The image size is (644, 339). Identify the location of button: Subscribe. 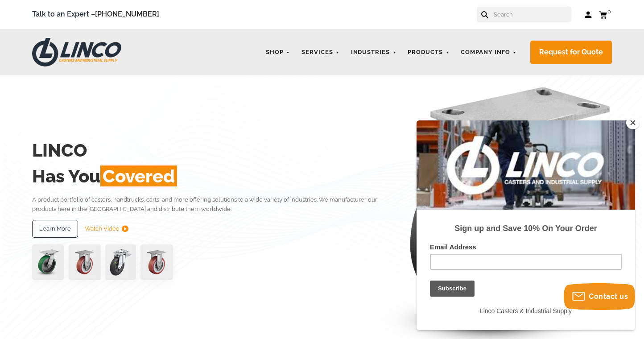
(32, 21).